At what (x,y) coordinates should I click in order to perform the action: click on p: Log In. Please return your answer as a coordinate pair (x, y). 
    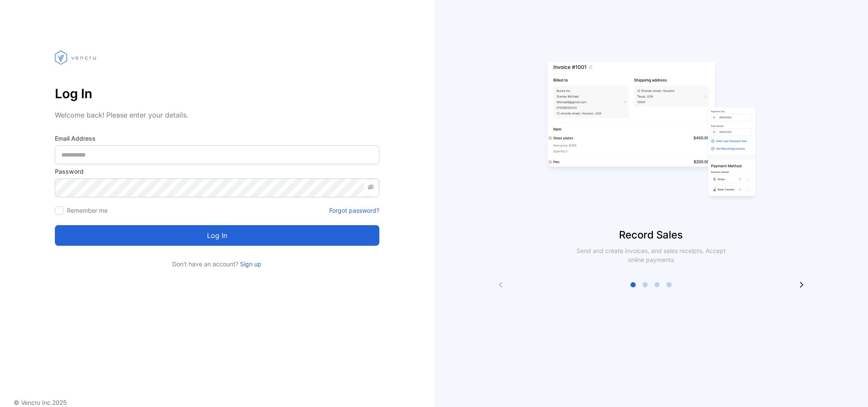
    Looking at the image, I should click on (217, 94).